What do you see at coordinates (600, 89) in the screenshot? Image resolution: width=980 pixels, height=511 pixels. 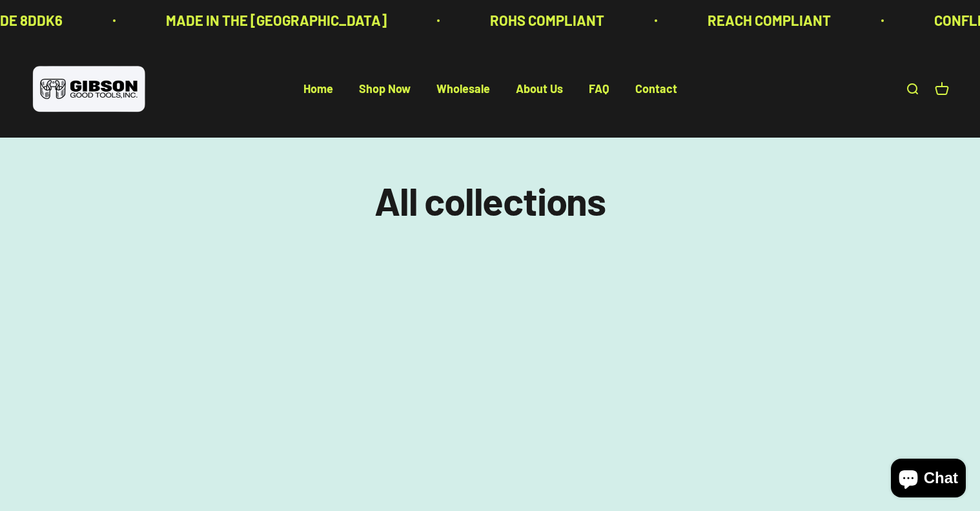 I see `a: FAQ` at bounding box center [600, 89].